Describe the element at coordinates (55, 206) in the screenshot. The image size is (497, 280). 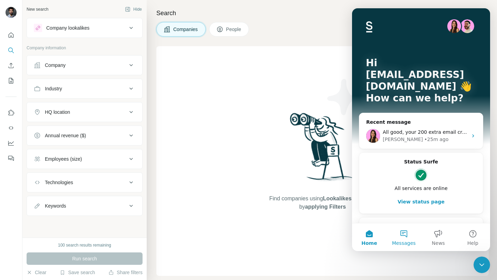
I see `div: Keywords` at that location.